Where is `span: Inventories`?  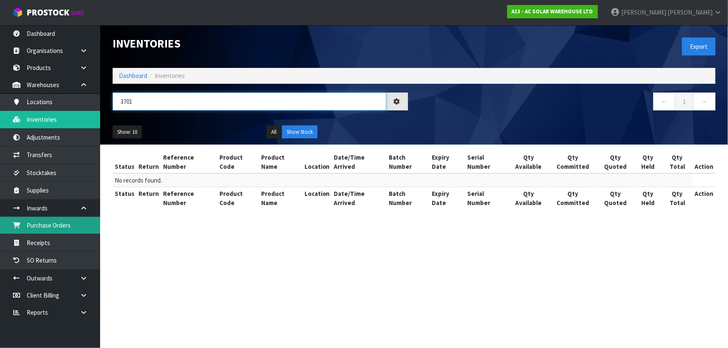 span: Inventories is located at coordinates (170, 76).